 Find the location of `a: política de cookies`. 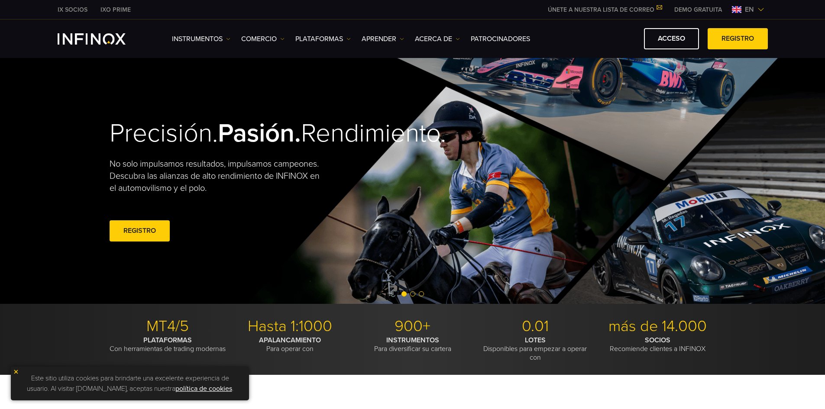

a: política de cookies is located at coordinates (204, 389).